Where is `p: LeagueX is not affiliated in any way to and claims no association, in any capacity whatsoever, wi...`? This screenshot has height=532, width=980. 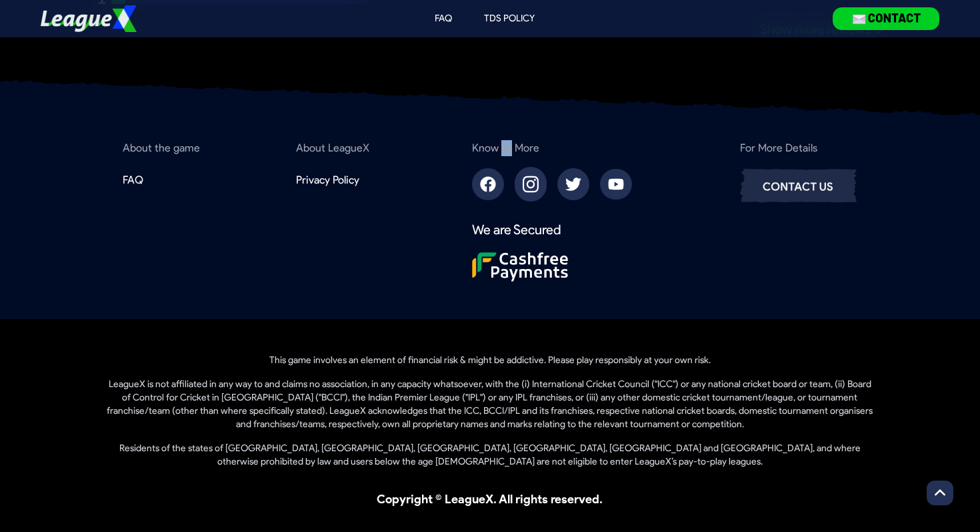 p: LeagueX is not affiliated in any way to and claims no association, in any capacity whatsoever, wi... is located at coordinates (490, 404).